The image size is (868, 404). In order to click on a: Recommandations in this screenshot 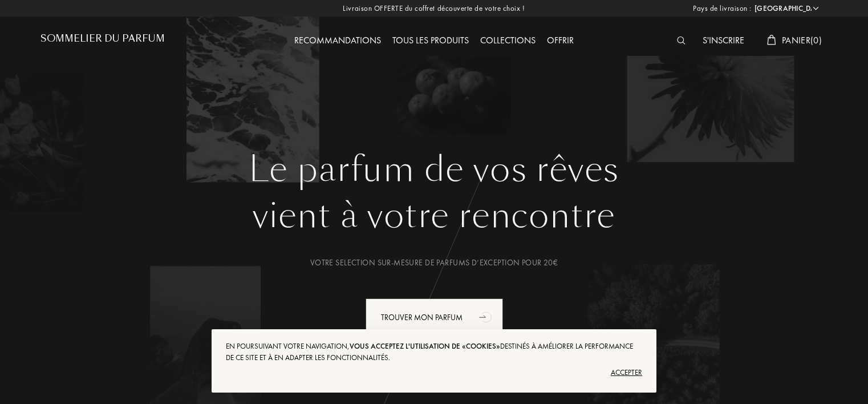, I will do `click(338, 40)`.